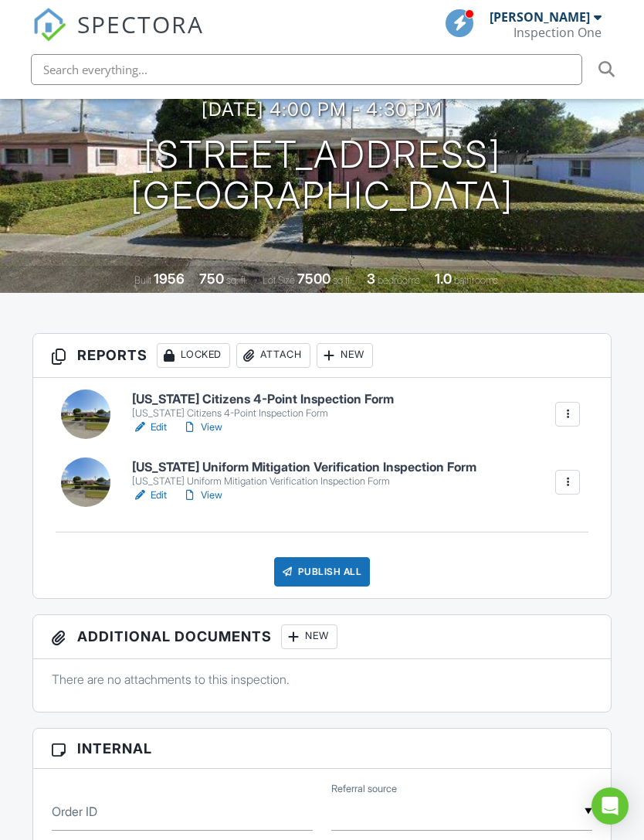  Describe the element at coordinates (194, 356) in the screenshot. I see `div: Locked` at that location.